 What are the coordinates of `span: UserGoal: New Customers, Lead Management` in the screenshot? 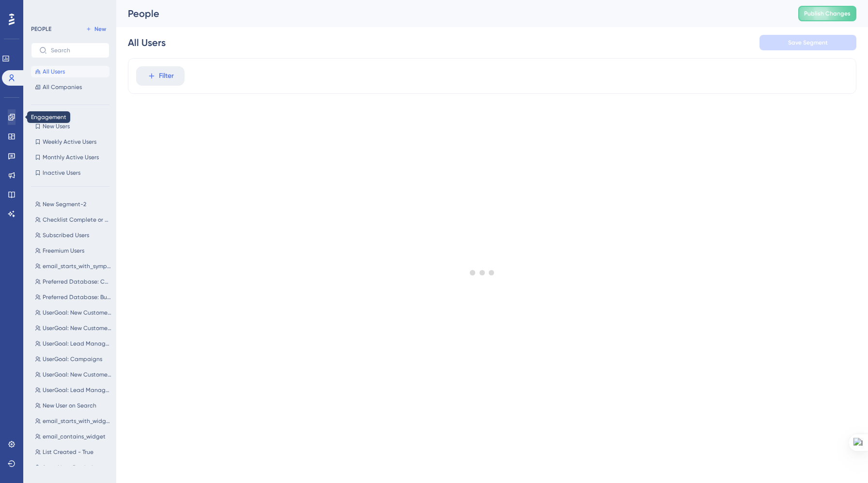 It's located at (77, 313).